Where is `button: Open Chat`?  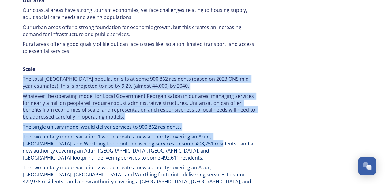
button: Open Chat is located at coordinates (367, 166).